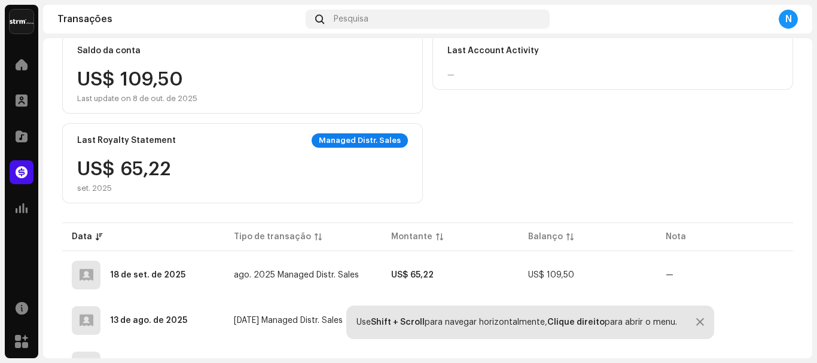  I want to click on span: ago. 2025 Managed Distr. Sales, so click(296, 275).